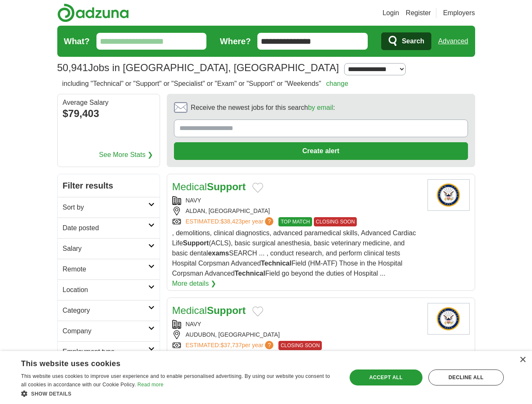 The width and height of the screenshot is (532, 404). I want to click on a: by email, so click(320, 107).